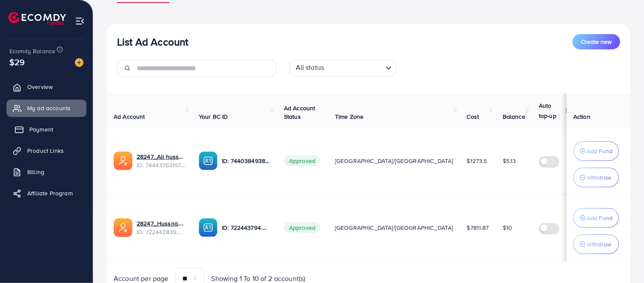  What do you see at coordinates (37, 19) in the screenshot?
I see `img: logo` at bounding box center [37, 19].